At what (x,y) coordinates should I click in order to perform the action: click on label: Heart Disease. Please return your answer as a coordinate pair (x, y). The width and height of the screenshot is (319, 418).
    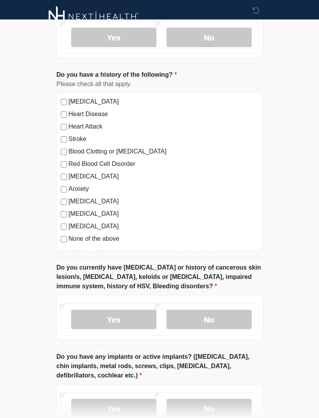
    Looking at the image, I should click on (163, 114).